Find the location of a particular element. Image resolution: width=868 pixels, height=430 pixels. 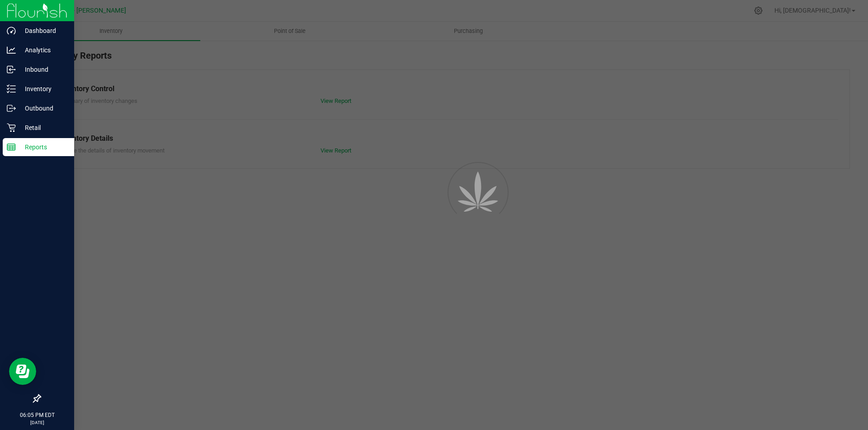

inline-svg: Inventory is located at coordinates (11, 89).